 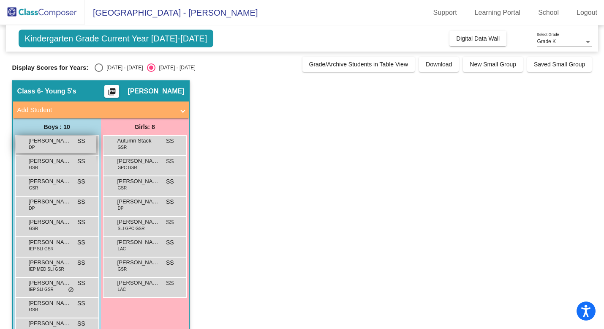 I want to click on a: Learning Portal, so click(x=498, y=13).